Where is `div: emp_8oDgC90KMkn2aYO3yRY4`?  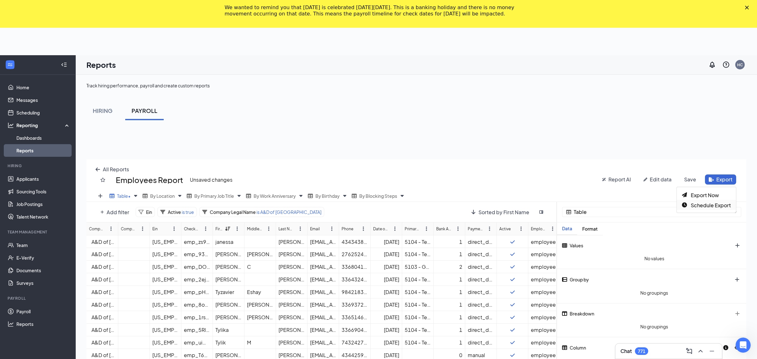 div: emp_8oDgC90KMkn2aYO3yRY4 is located at coordinates (197, 304).